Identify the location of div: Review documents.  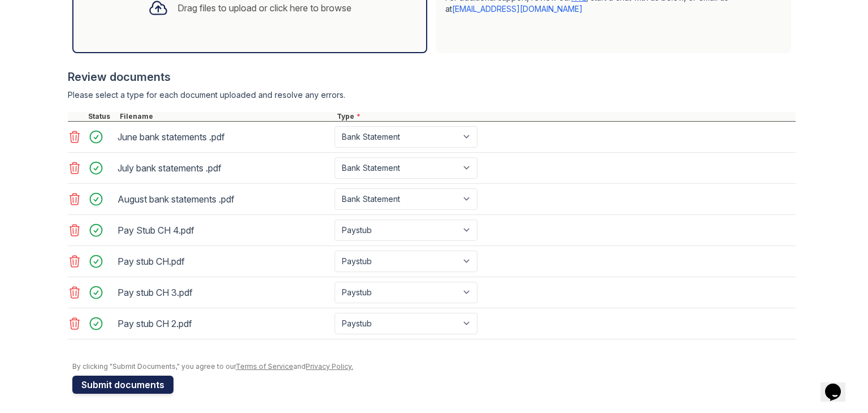
(432, 77).